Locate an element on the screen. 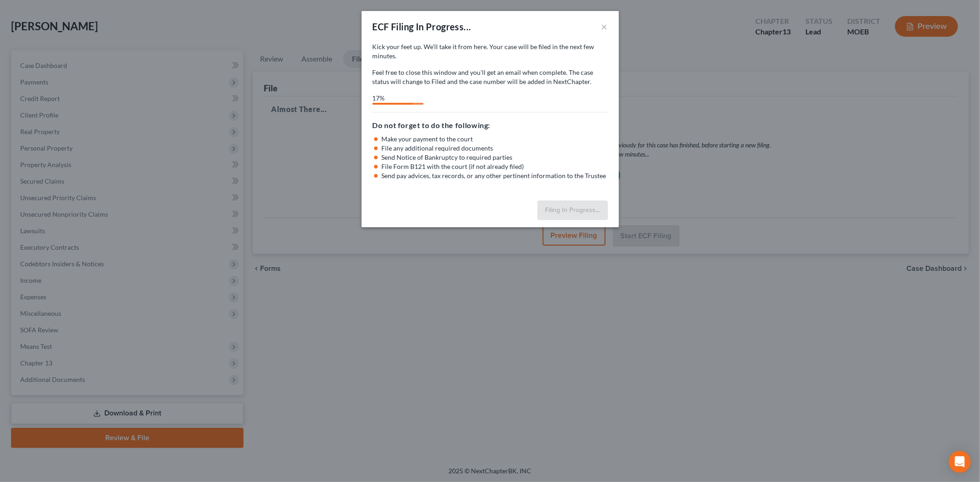 The width and height of the screenshot is (980, 482). p: Kick your feet up. We’ll take it from here. Your case will be filed in the next few minutes. is located at coordinates (490, 52).